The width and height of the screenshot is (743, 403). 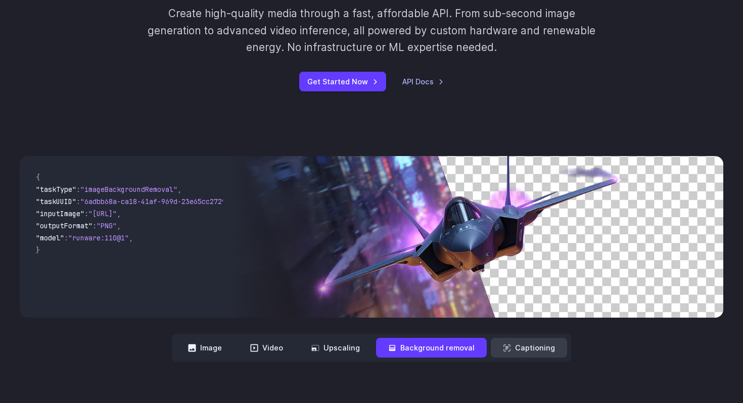 What do you see at coordinates (56, 202) in the screenshot?
I see `span: "taskUUID"` at bounding box center [56, 202].